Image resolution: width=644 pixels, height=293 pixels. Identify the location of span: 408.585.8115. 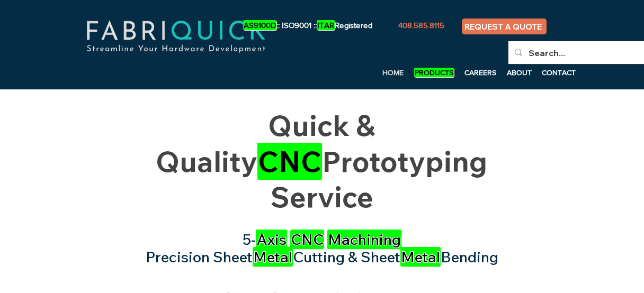
(421, 25).